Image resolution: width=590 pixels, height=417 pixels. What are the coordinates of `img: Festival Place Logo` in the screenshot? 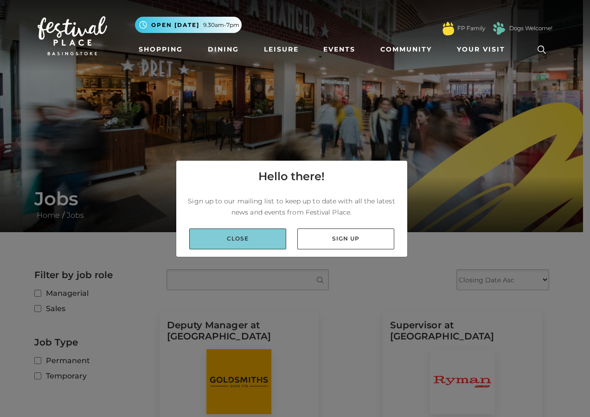 It's located at (72, 36).